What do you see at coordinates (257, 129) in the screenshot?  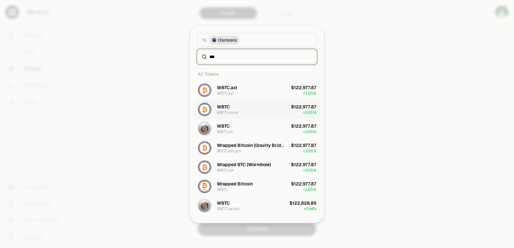 I see `button: WBTC.sif LogoWBTCWBTC.sif$122,977.87+3.05%` at bounding box center [257, 129].